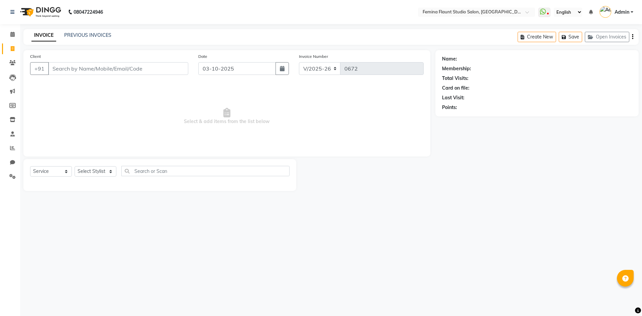  I want to click on b: 08047224946, so click(88, 12).